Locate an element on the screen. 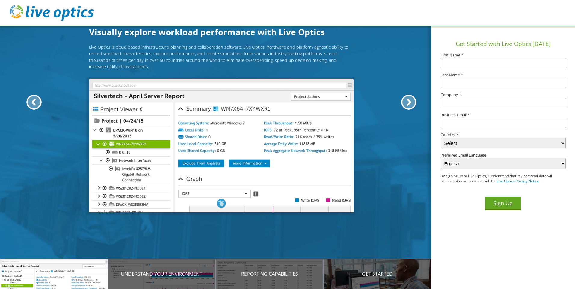  p: Understand your environment is located at coordinates (162, 274).